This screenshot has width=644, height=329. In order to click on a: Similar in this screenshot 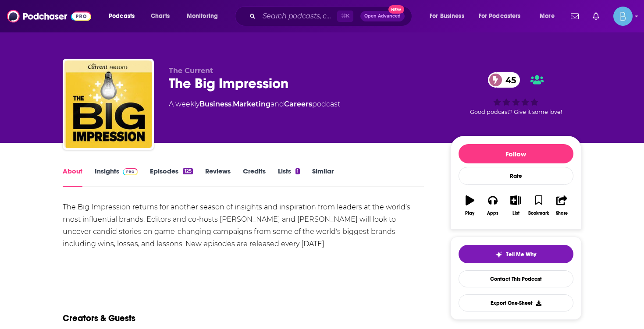, I will do `click(323, 177)`.